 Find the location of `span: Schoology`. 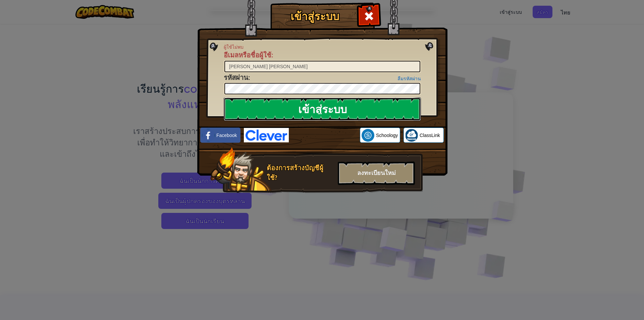

span: Schoology is located at coordinates (387, 135).